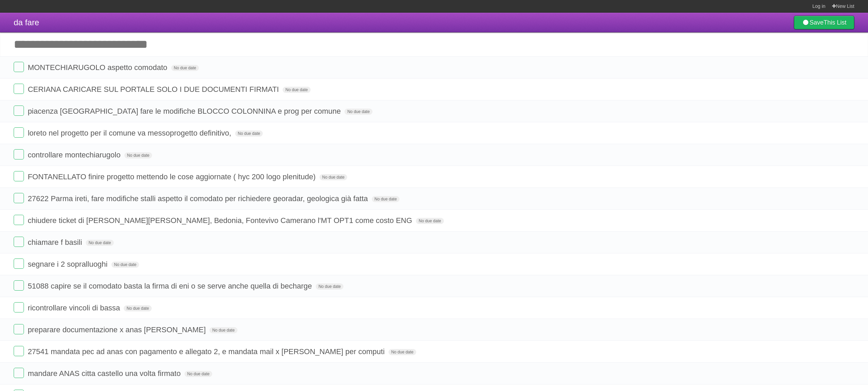 Image resolution: width=868 pixels, height=391 pixels. What do you see at coordinates (130, 133) in the screenshot?
I see `span: loreto nel progetto per il comune va messoprogetto definitivo,` at bounding box center [130, 133].